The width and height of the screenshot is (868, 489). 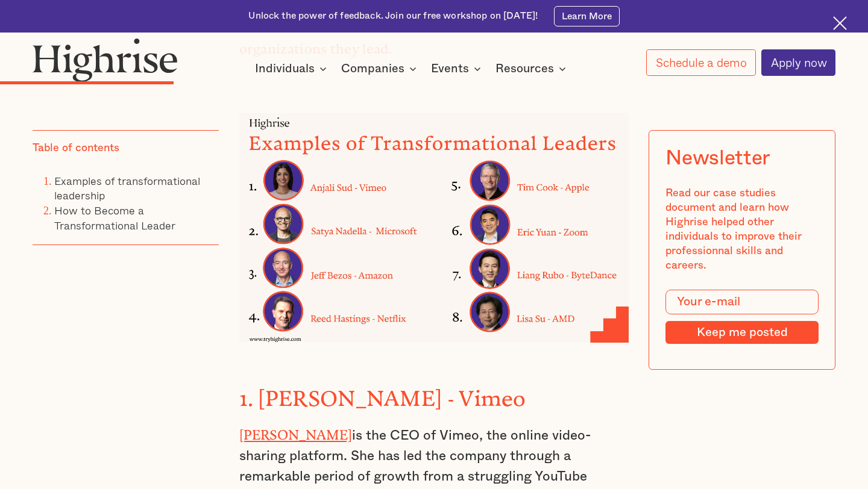 I want to click on img: Highrise logo, so click(x=105, y=59).